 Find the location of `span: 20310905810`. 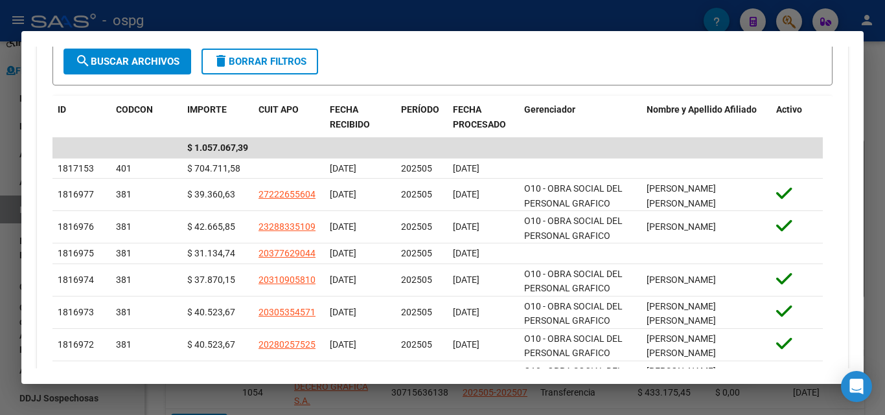

span: 20310905810 is located at coordinates (287, 280).